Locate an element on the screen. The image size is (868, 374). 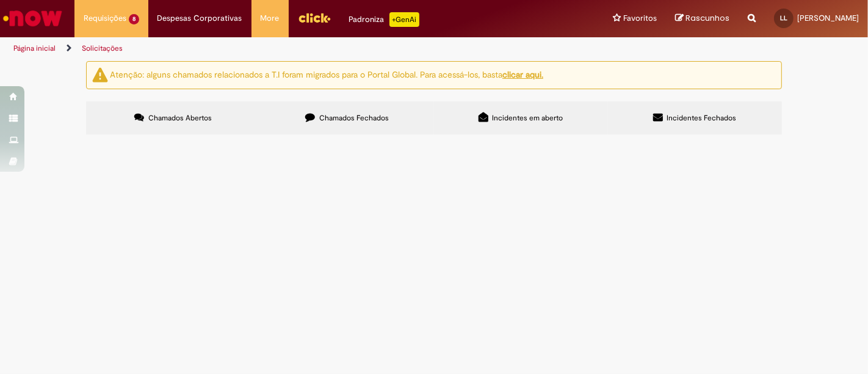
img: click_logo_yellow_360x200.png is located at coordinates (315, 18).